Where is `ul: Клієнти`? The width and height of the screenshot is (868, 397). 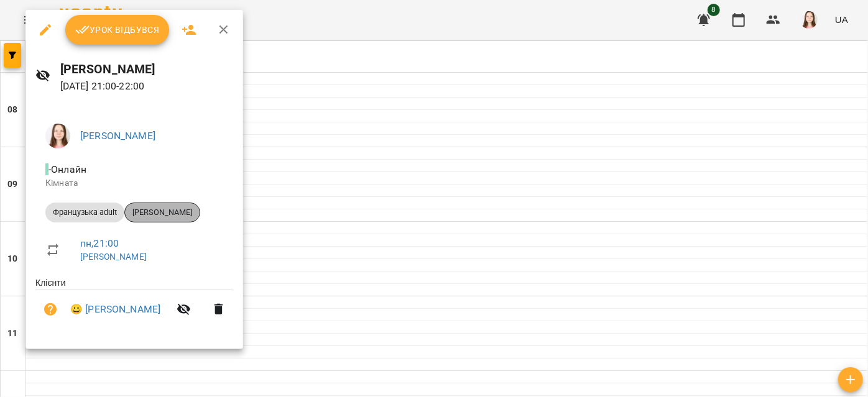
ul: Клієнти is located at coordinates (134, 306).